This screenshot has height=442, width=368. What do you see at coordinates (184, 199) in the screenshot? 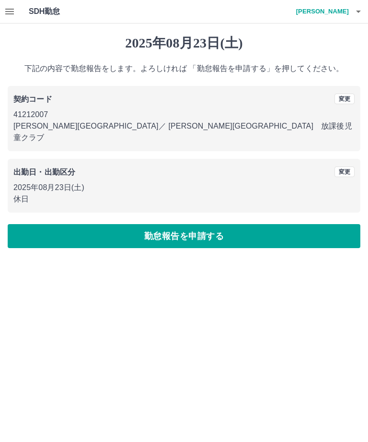
I see `p: 休日` at bounding box center [184, 199].